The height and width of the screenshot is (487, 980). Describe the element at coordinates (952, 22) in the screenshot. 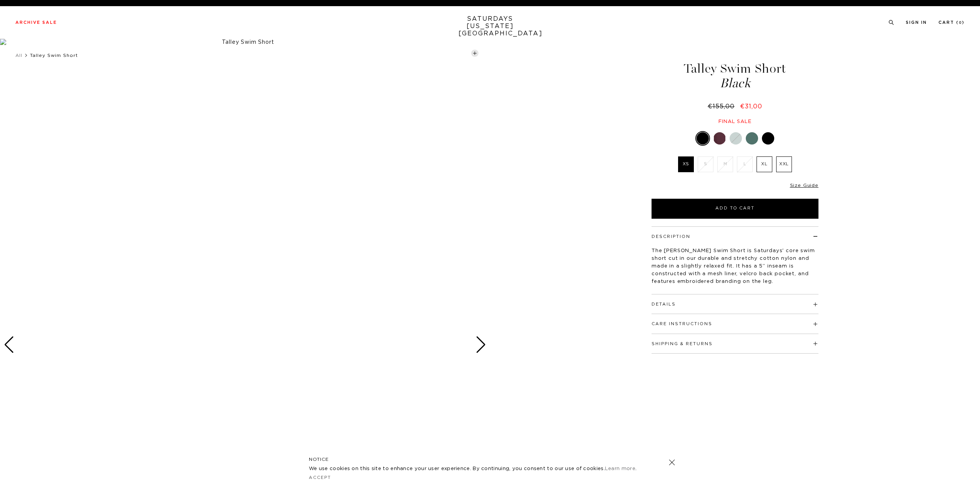

I see `a: Cart (0)` at that location.